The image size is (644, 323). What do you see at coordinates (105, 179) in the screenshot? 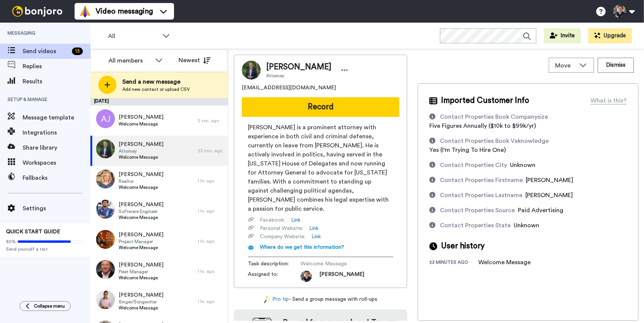
I see `img: 204d275d-7b0e-47e6-9509-9dd0b77a0ce2.jpg` at bounding box center [105, 179].